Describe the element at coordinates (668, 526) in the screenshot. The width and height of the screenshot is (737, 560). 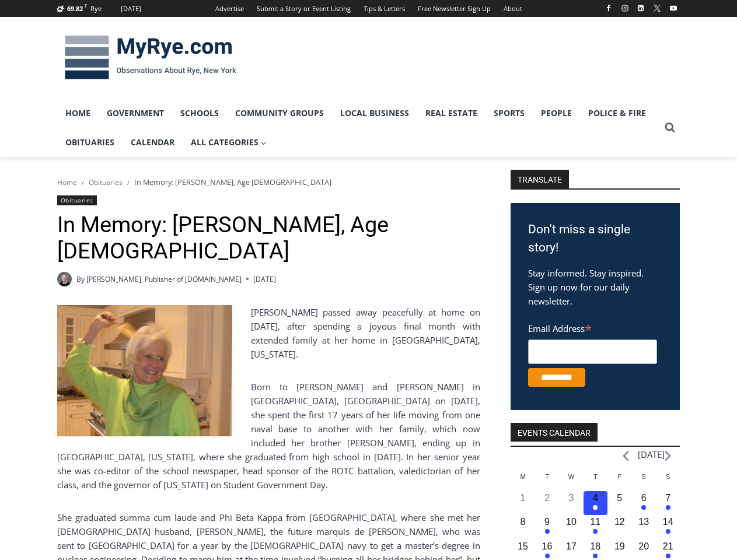
I see `button: 14 Has events` at that location.